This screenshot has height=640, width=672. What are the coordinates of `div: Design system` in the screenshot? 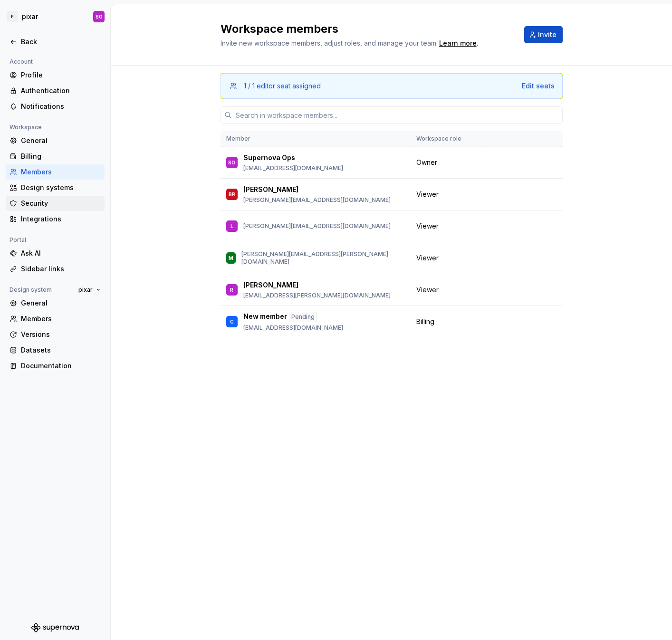 It's located at (31, 290).